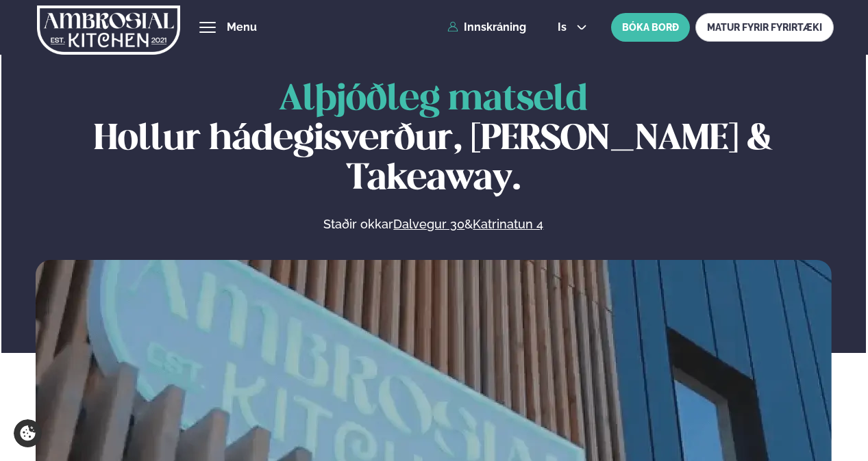 Image resolution: width=868 pixels, height=461 pixels. I want to click on span: is, so click(564, 28).